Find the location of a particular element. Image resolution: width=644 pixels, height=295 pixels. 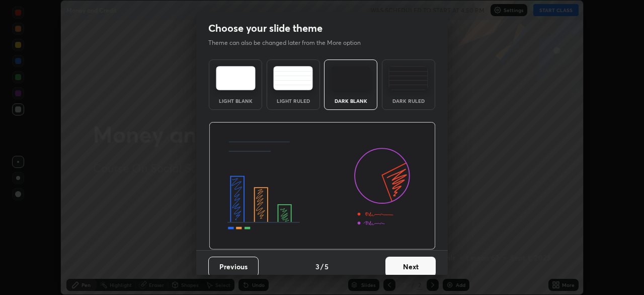

div: Dark Ruled is located at coordinates (409, 101).